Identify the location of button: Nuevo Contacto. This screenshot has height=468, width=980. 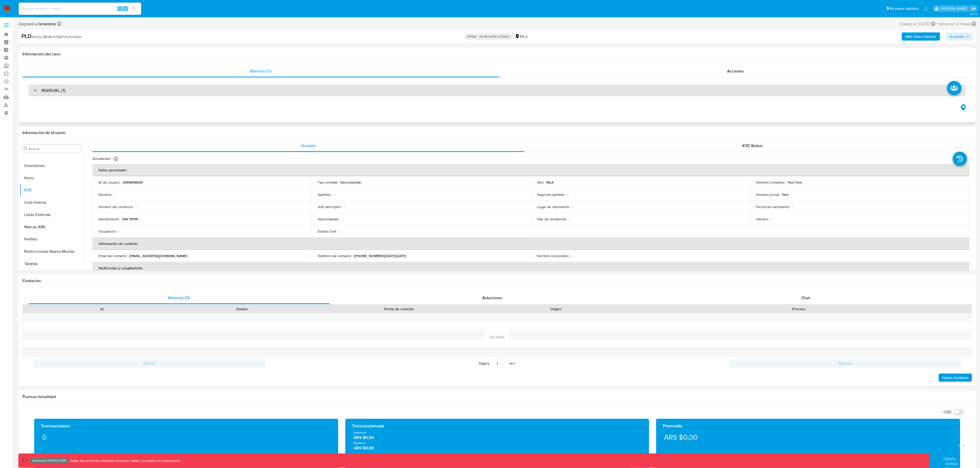
(955, 378).